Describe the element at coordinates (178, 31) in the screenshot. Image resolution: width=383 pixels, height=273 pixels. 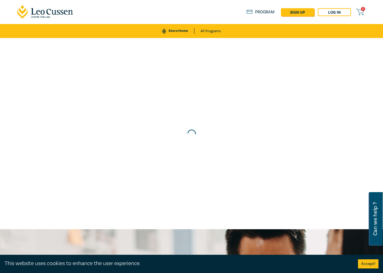
I see `a: Store Home` at that location.